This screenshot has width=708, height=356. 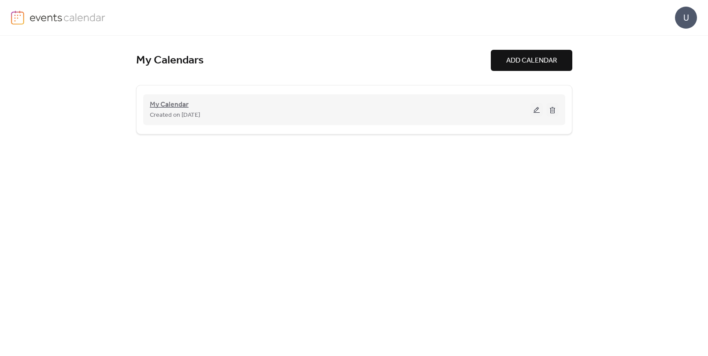 What do you see at coordinates (686, 18) in the screenshot?
I see `div: U` at bounding box center [686, 18].